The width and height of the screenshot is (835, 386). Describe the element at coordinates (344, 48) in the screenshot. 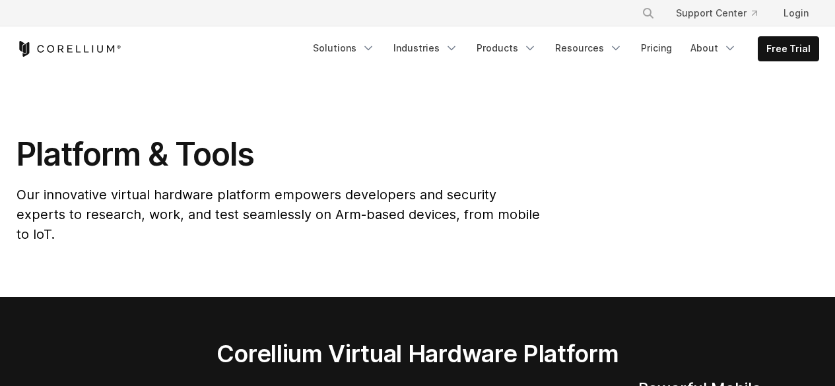

I see `a: Solutions` at that location.